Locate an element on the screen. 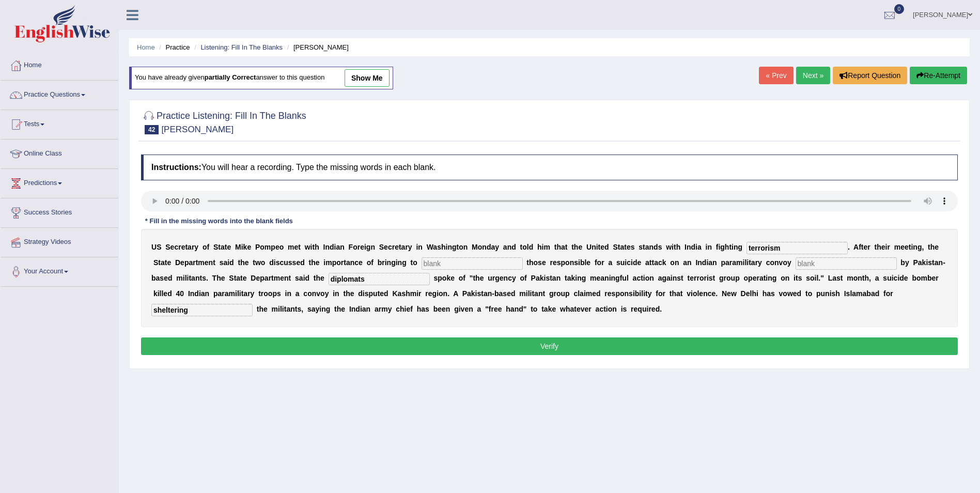  a: Your Account is located at coordinates (59, 270).